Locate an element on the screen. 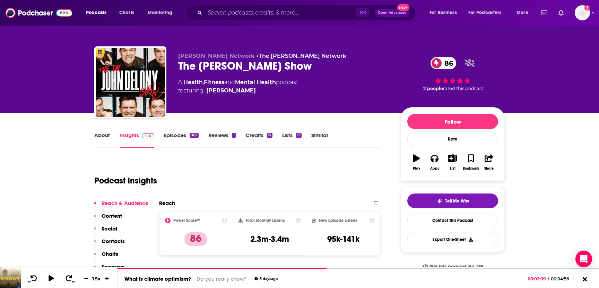 This screenshot has height=288, width=599. a: Similar is located at coordinates (319, 140).